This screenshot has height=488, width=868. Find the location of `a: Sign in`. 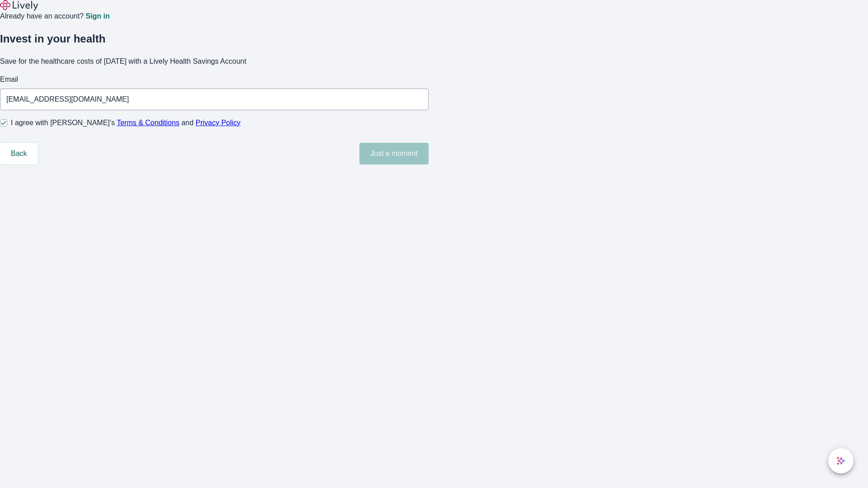

a: Sign in is located at coordinates (97, 16).